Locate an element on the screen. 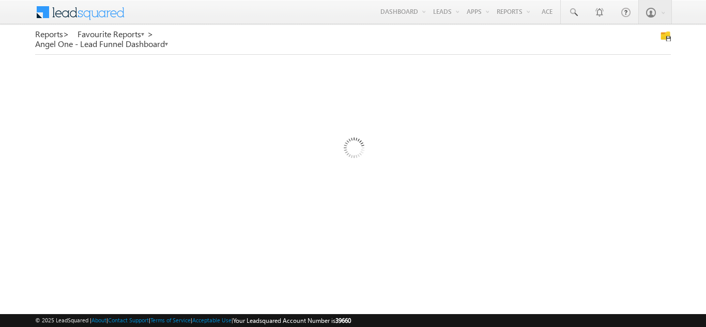 This screenshot has height=327, width=706. img: Loading... is located at coordinates (353, 149).